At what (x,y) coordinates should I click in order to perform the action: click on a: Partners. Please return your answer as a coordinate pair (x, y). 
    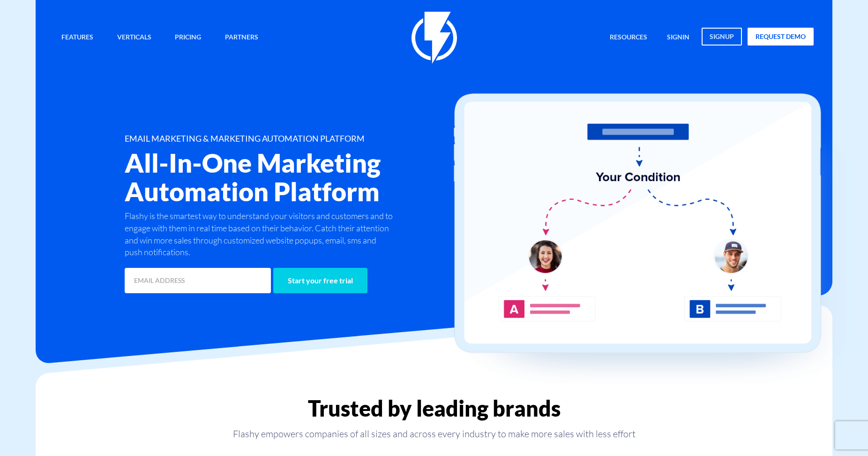
    Looking at the image, I should click on (241, 37).